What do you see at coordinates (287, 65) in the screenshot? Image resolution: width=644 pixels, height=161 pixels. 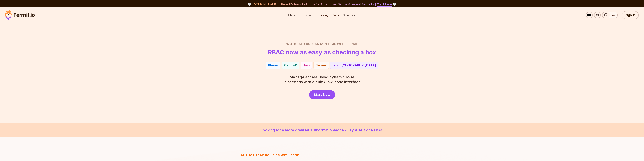 I see `span: Can` at bounding box center [287, 65].